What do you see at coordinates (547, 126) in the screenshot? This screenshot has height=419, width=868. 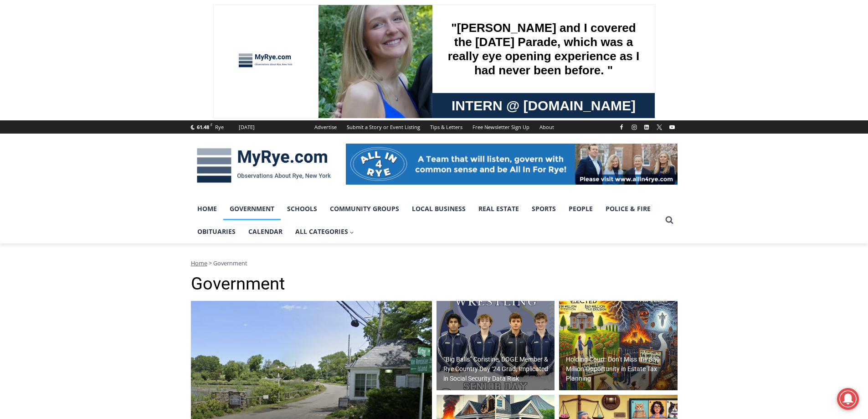 I see `a: About` at bounding box center [547, 126].